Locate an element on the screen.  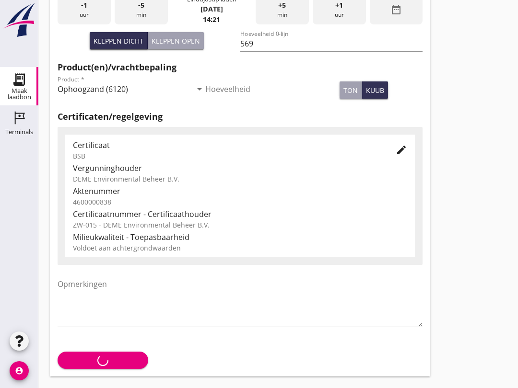
strong: 14:21 is located at coordinates (211, 19).